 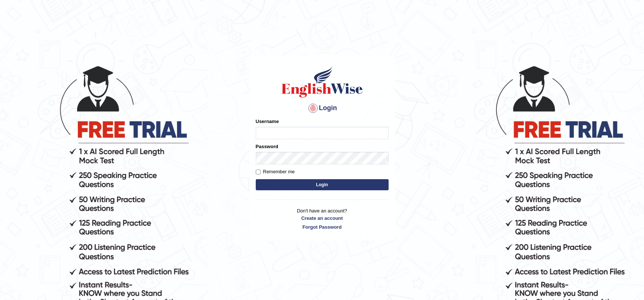 I want to click on label: Remember me, so click(x=275, y=172).